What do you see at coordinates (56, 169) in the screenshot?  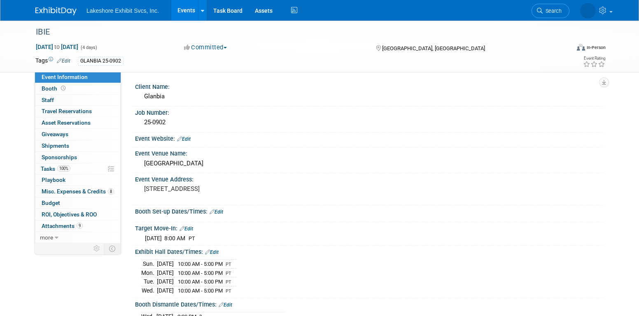 I see `span: Tasks` at bounding box center [56, 169].